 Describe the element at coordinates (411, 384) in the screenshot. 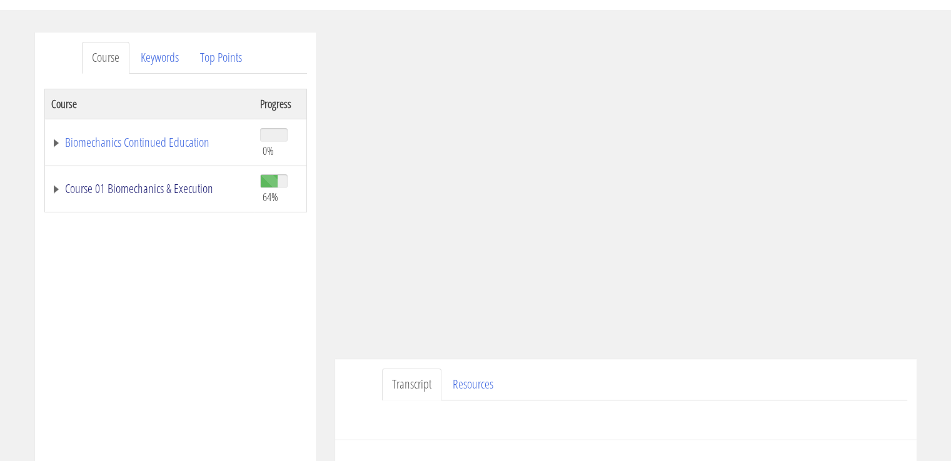

I see `a: Transcript` at that location.